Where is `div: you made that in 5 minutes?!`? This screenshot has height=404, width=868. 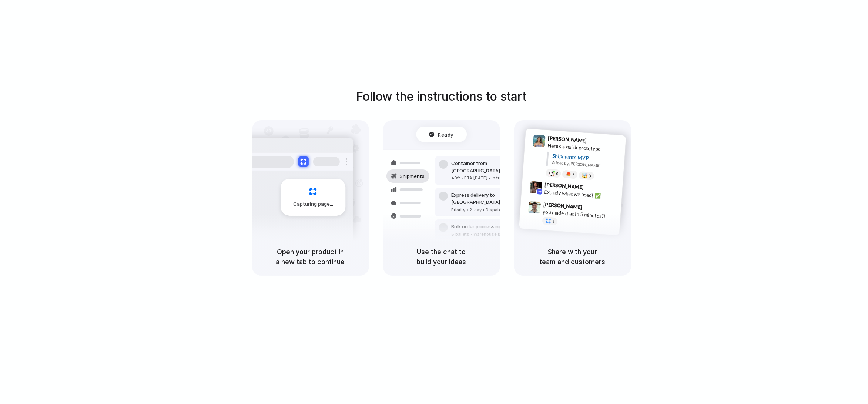 div: you made that in 5 minutes?! is located at coordinates (580, 214).